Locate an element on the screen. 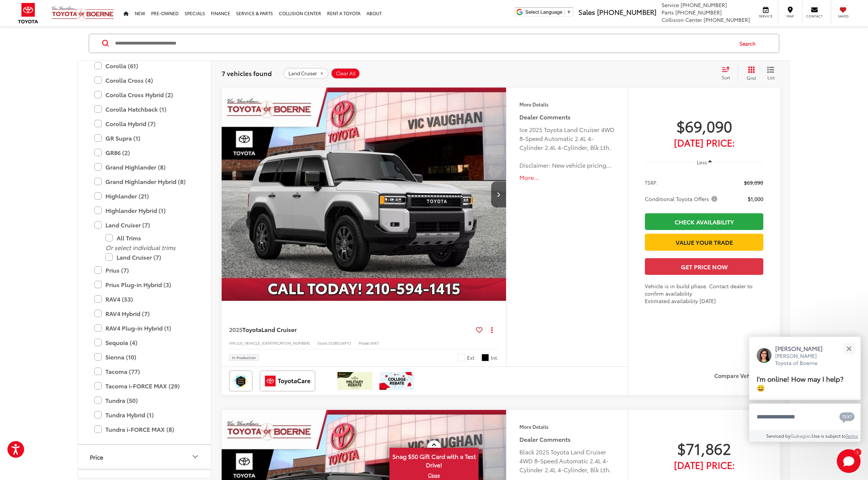  a: 2025 Toyota Land Cruiser FT4WD2025 Toyota Land Cruiser FT4WD2025 Toyota Land Cruiser FT4WD2025 To... is located at coordinates (364, 194).